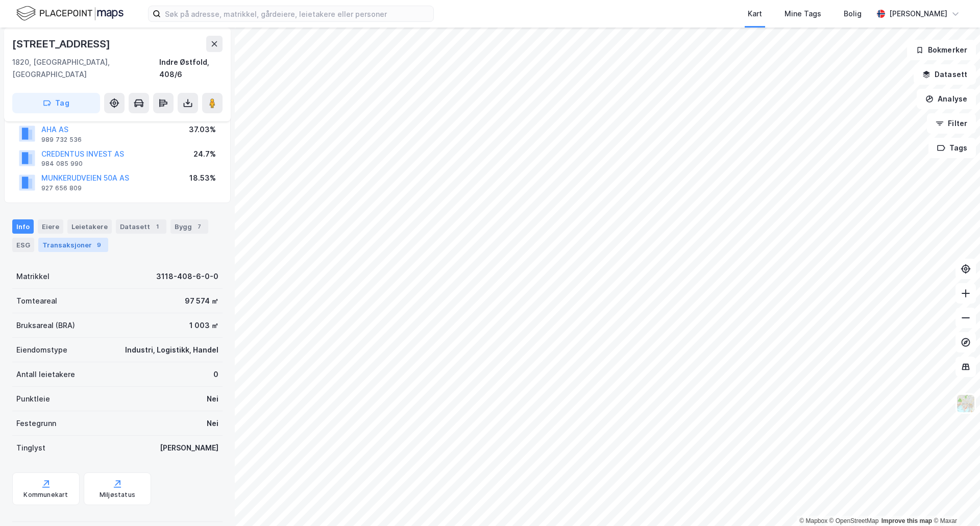 Image resolution: width=980 pixels, height=526 pixels. Describe the element at coordinates (947, 99) in the screenshot. I see `button: Analyse` at that location.